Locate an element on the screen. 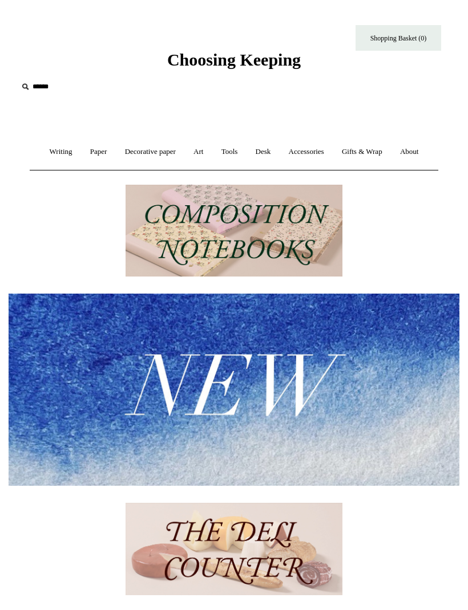  a: Gifts & Wrap is located at coordinates (362, 152).